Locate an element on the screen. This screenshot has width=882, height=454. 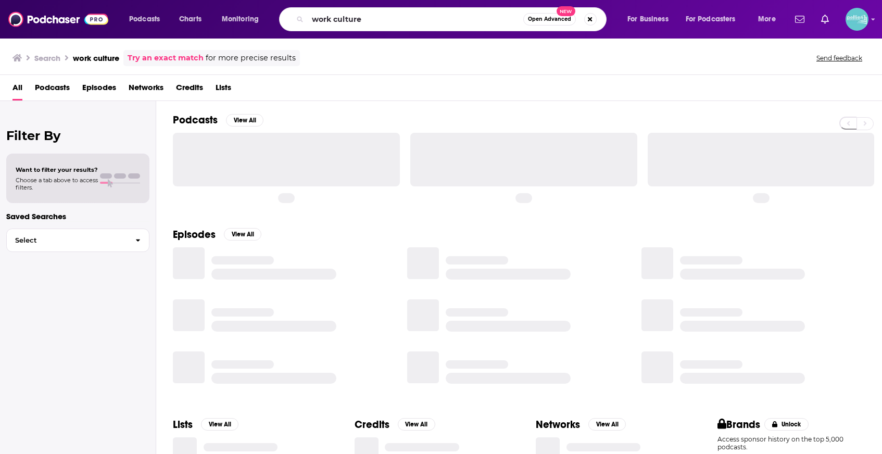
button: Show profile menu is located at coordinates (857, 19).